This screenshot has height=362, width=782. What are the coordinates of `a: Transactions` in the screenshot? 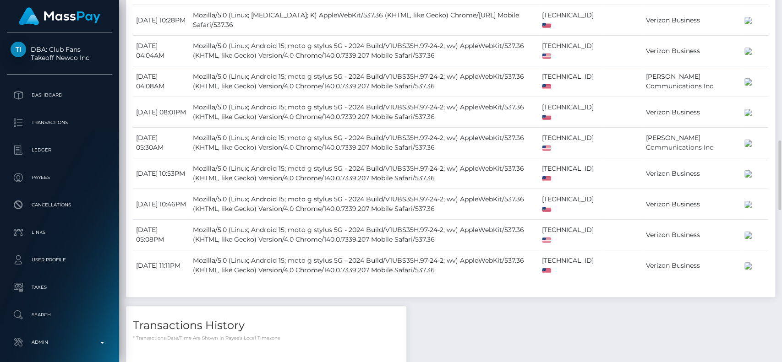 It's located at (60, 123).